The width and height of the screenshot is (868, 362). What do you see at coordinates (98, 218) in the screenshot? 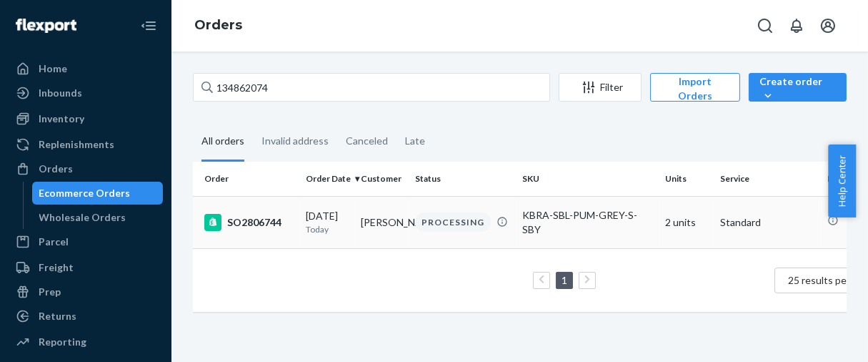
I see `a: Wholesale Orders` at bounding box center [98, 218].